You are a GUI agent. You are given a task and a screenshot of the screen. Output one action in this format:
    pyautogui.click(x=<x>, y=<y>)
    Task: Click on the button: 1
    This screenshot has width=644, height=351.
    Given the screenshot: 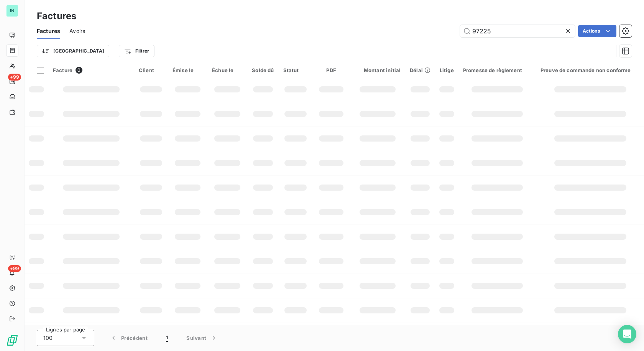 What is the action you would take?
    pyautogui.click(x=167, y=338)
    